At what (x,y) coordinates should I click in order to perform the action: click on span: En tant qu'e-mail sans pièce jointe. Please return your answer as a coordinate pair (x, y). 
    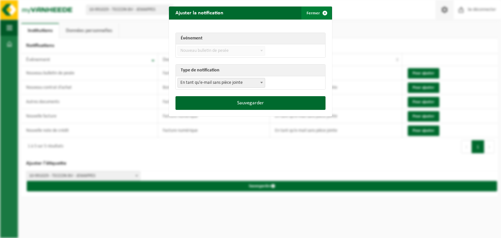
    Looking at the image, I should click on (221, 83).